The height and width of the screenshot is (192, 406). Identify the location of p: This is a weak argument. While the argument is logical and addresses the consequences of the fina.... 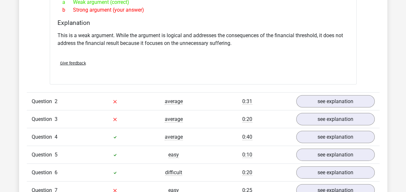
(203, 39).